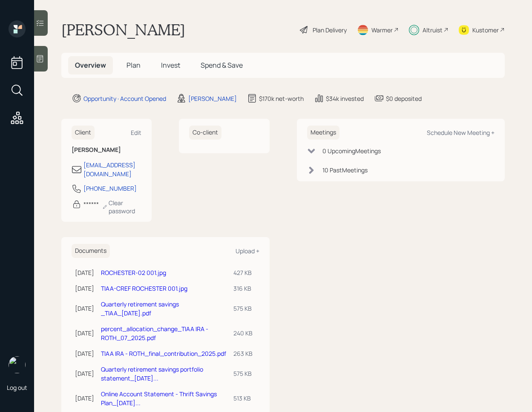  I want to click on div: Edit, so click(136, 132).